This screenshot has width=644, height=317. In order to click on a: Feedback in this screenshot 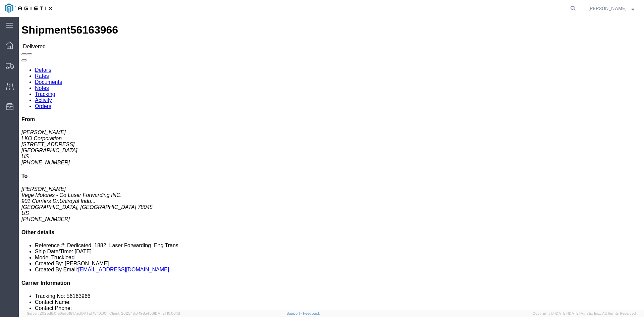, I will do `click(311, 313)`.